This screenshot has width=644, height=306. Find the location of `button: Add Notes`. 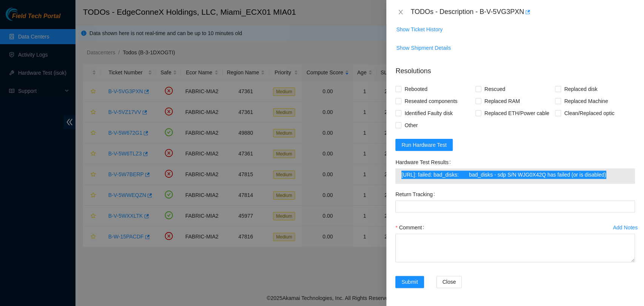

button: Add Notes is located at coordinates (625, 228).